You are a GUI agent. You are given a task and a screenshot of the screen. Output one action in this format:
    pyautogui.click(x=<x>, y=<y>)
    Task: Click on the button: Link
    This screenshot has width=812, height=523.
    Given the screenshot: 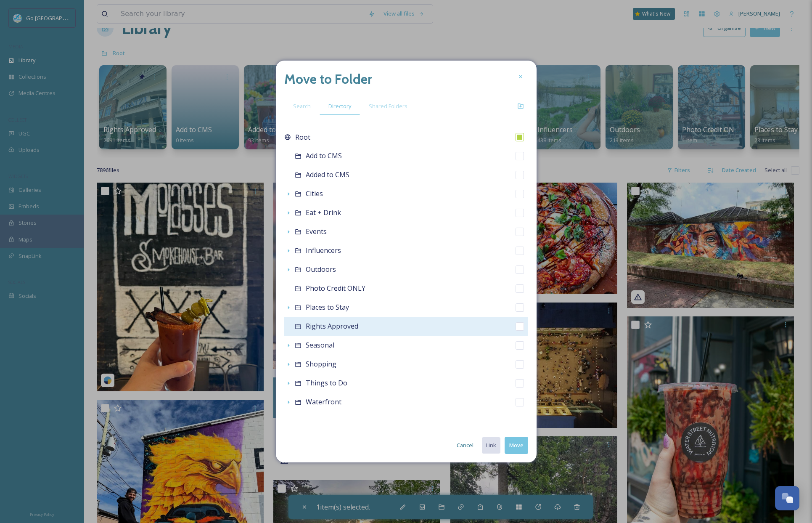 What is the action you would take?
    pyautogui.click(x=491, y=445)
    